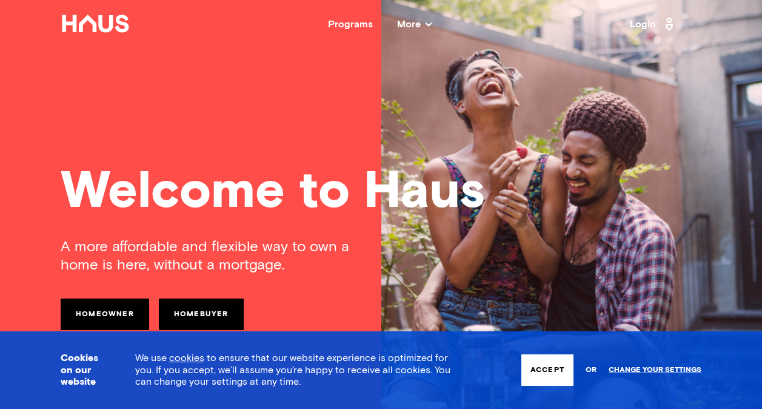 Image resolution: width=762 pixels, height=409 pixels. Describe the element at coordinates (655, 370) in the screenshot. I see `a: Change your settings` at that location.